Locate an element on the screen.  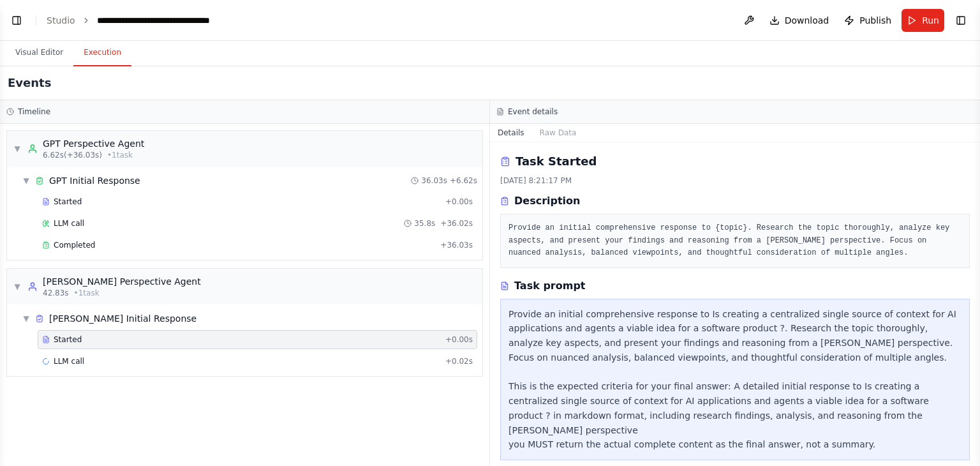
h3: Task prompt is located at coordinates (550, 286).